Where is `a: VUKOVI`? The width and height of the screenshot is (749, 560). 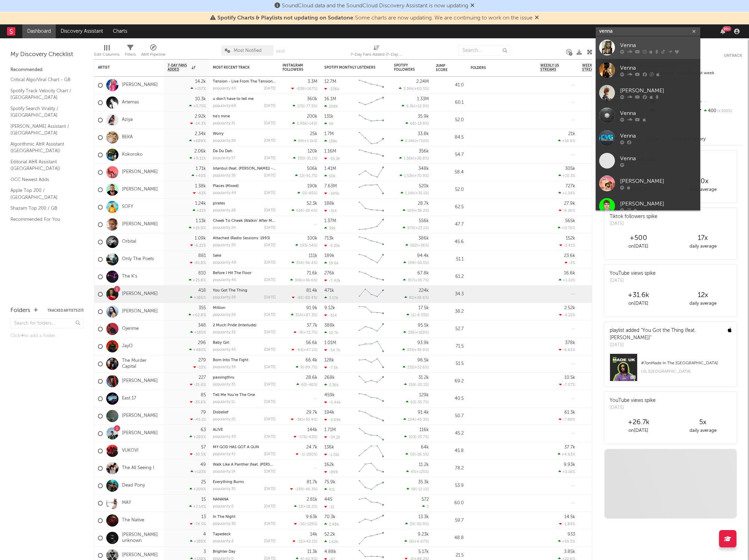 a: VUKOVI is located at coordinates (131, 451).